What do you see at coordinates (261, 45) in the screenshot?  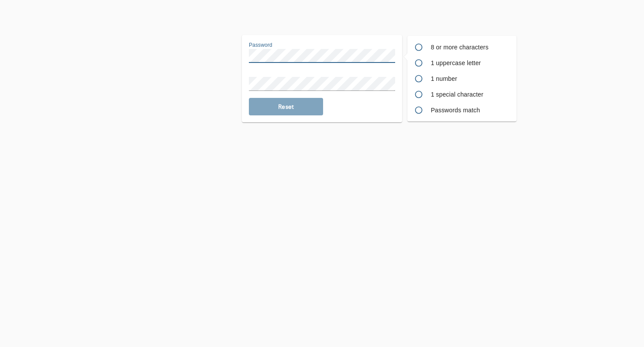 I see `label: Password` at bounding box center [261, 45].